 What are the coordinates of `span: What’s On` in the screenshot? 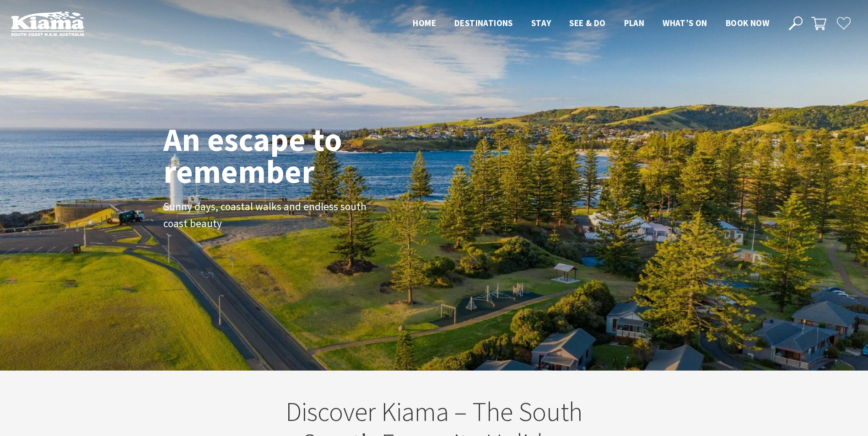 It's located at (685, 23).